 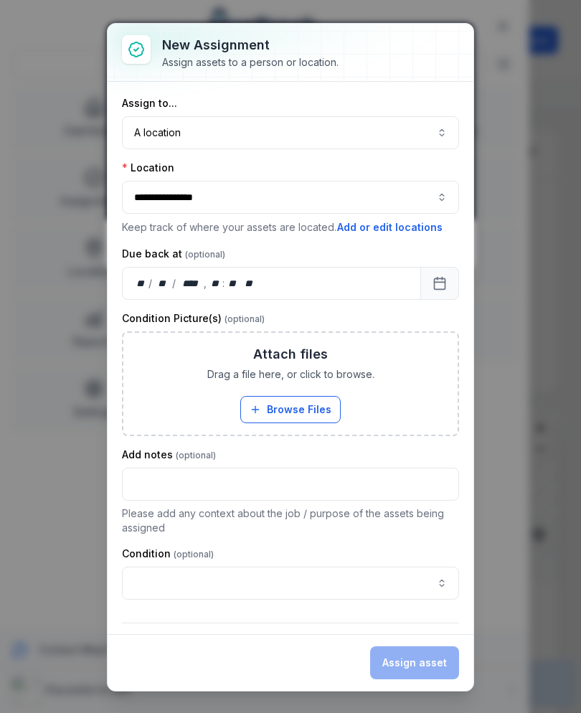 I want to click on h3: Attach files, so click(x=291, y=355).